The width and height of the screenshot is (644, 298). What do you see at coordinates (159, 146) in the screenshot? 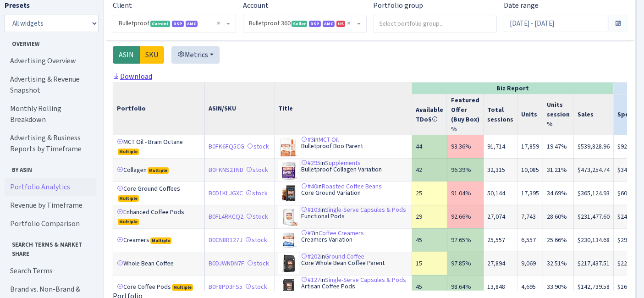
I see `td: MCT Oil - Brain Octane` at bounding box center [159, 146].